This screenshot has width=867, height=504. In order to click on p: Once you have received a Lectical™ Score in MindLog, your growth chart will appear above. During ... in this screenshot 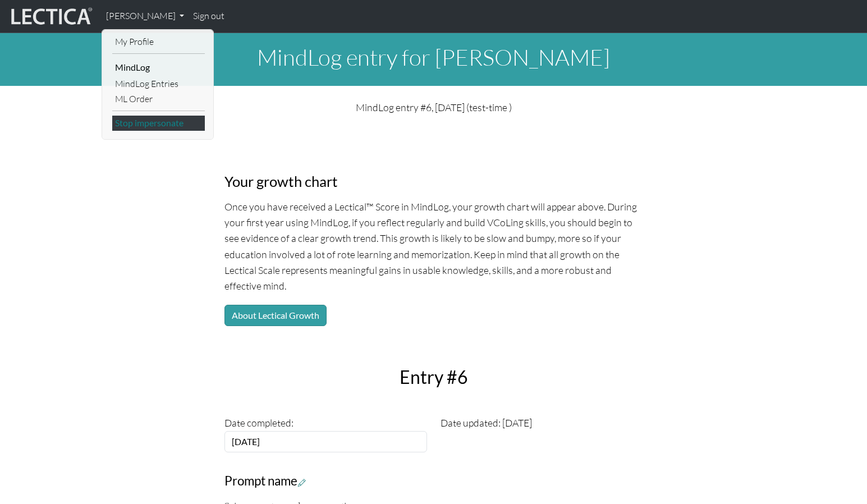, I will do `click(434, 246)`.